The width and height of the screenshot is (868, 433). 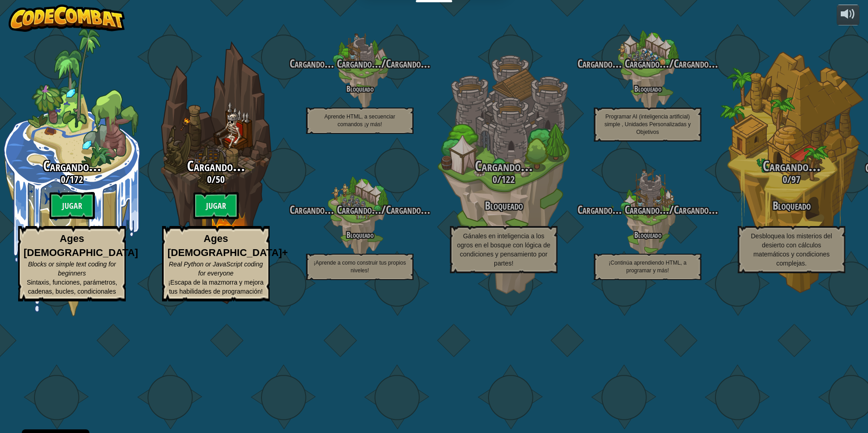 I want to click on span: ¡Escapa de la mazmorra y mejora tus habilidades de programación!, so click(x=216, y=287).